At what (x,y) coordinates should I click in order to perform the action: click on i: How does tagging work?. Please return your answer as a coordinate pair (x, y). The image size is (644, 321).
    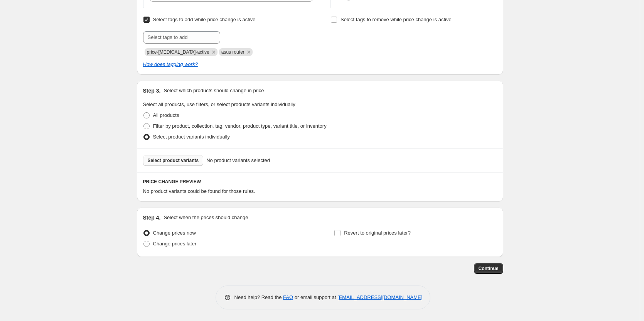
    Looking at the image, I should click on (170, 64).